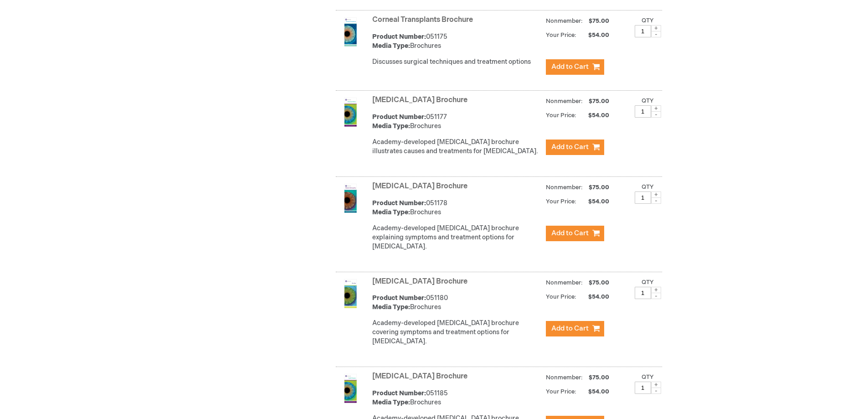  I want to click on img: Corneal Transplants Brochure, so click(351, 32).